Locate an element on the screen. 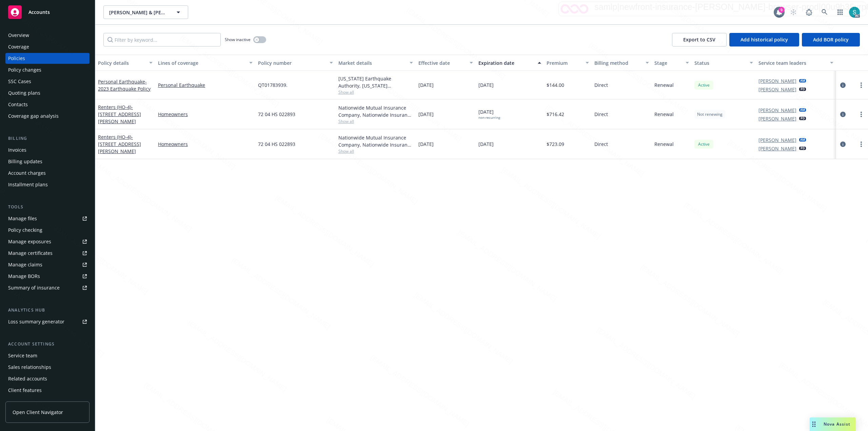 This screenshot has width=868, height=431. button: Market details is located at coordinates (376, 63).